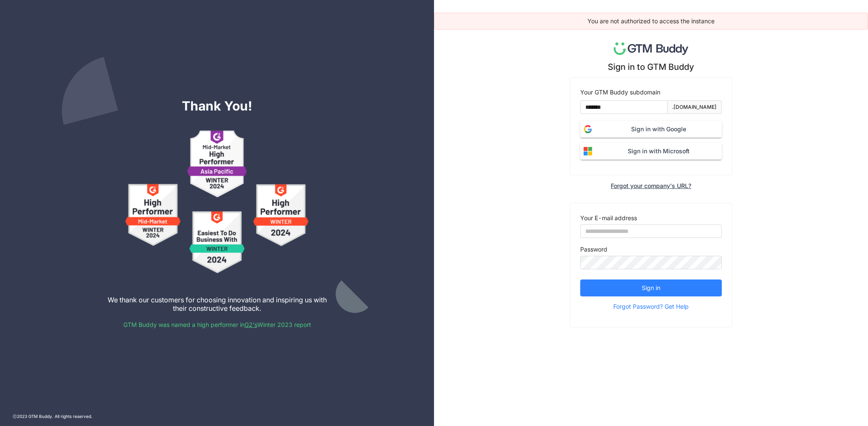 This screenshot has height=426, width=868. I want to click on button: Sign in with Microsoft, so click(651, 151).